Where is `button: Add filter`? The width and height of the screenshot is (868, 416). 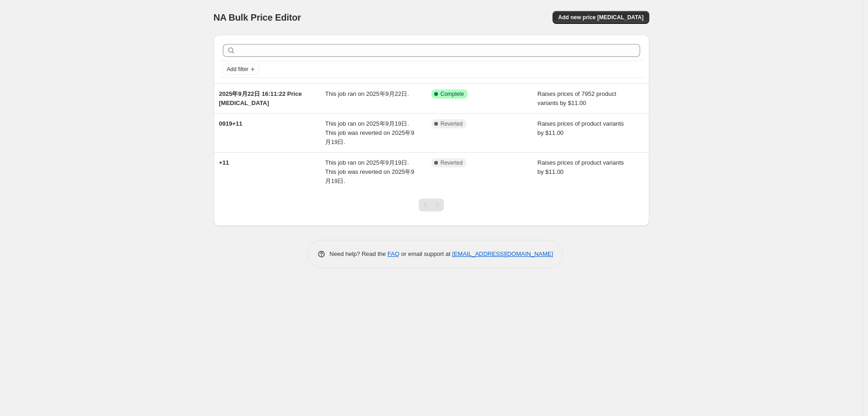
button: Add filter is located at coordinates (241, 69).